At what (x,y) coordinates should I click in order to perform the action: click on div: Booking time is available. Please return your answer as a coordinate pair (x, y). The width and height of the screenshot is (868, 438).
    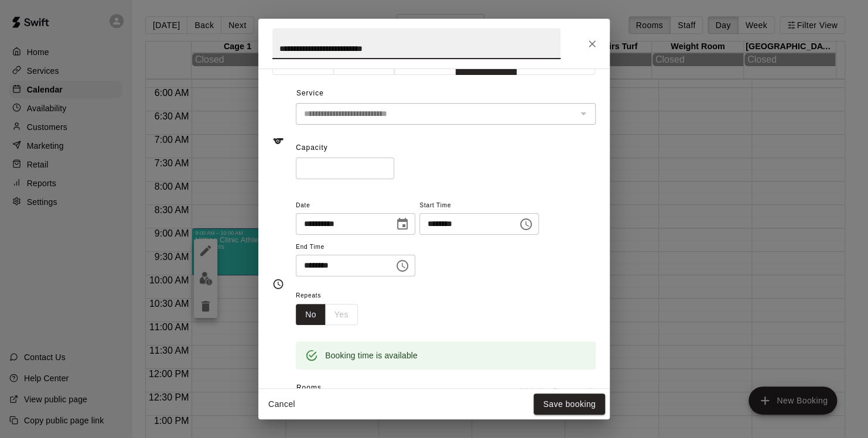
    Looking at the image, I should click on (372, 356).